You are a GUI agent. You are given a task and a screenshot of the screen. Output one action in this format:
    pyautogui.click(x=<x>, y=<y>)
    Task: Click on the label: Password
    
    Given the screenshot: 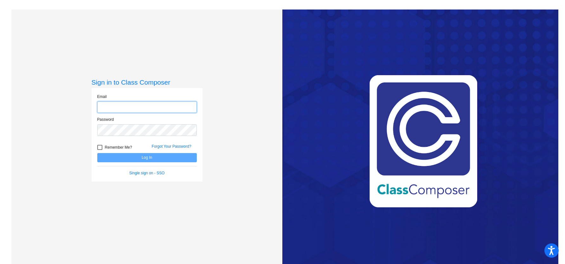 What is the action you would take?
    pyautogui.click(x=106, y=119)
    